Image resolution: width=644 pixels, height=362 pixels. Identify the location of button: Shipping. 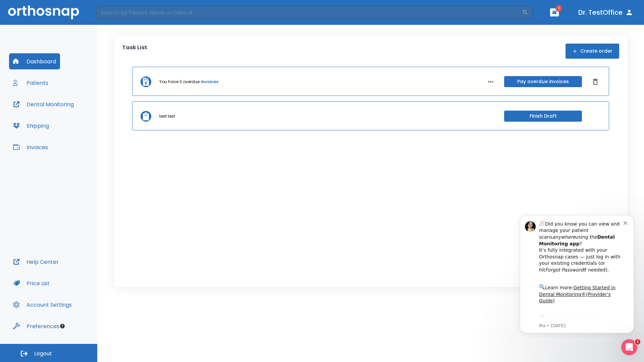
(31, 126).